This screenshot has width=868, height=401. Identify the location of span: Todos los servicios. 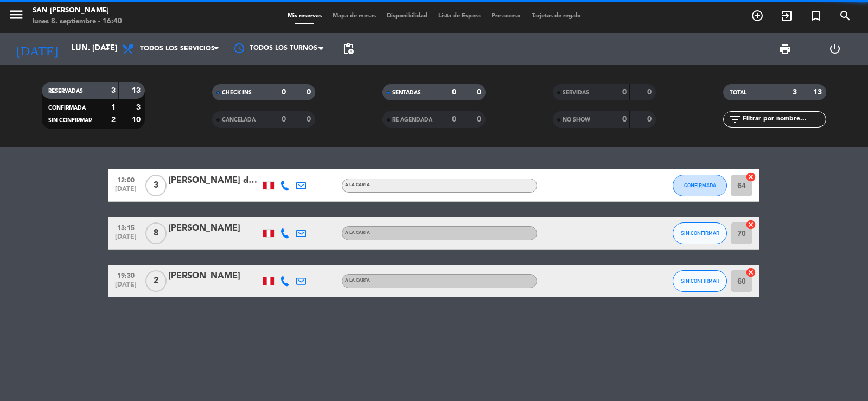
(177, 49).